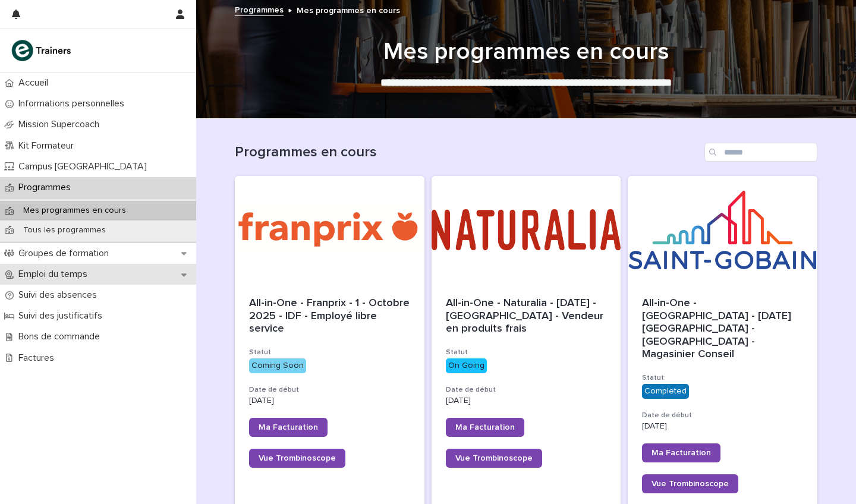 Image resolution: width=856 pixels, height=504 pixels. I want to click on p: Emploi du temps, so click(55, 274).